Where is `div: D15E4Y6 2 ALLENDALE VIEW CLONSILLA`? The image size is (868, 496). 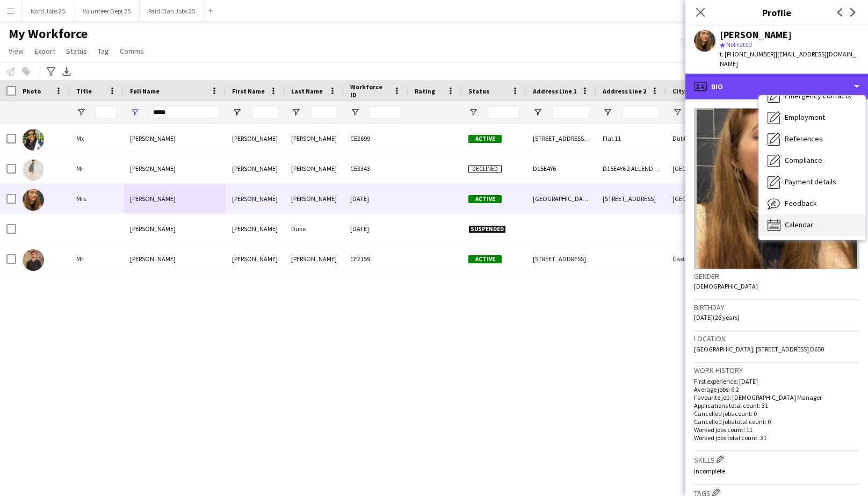
div: D15E4Y6 2 ALLENDALE VIEW CLONSILLA is located at coordinates (631, 168).